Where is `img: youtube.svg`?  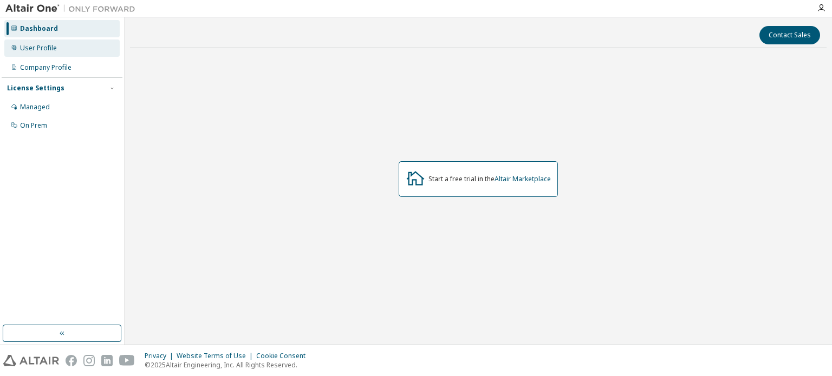 img: youtube.svg is located at coordinates (127, 361).